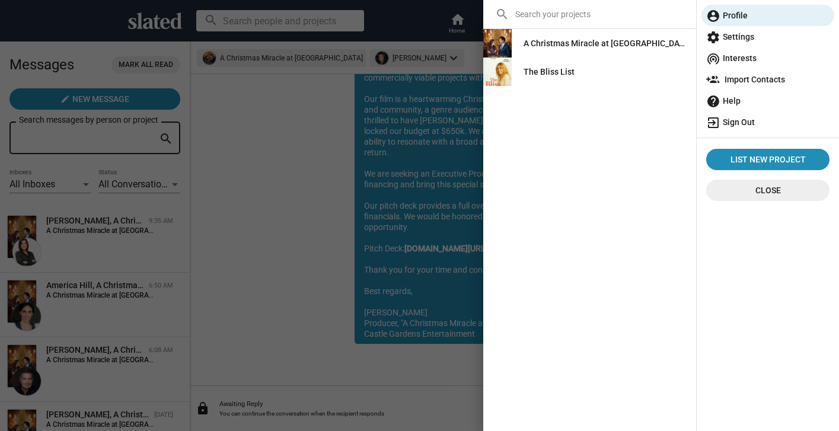 Image resolution: width=839 pixels, height=431 pixels. I want to click on mat-icon: account_circle, so click(713, 16).